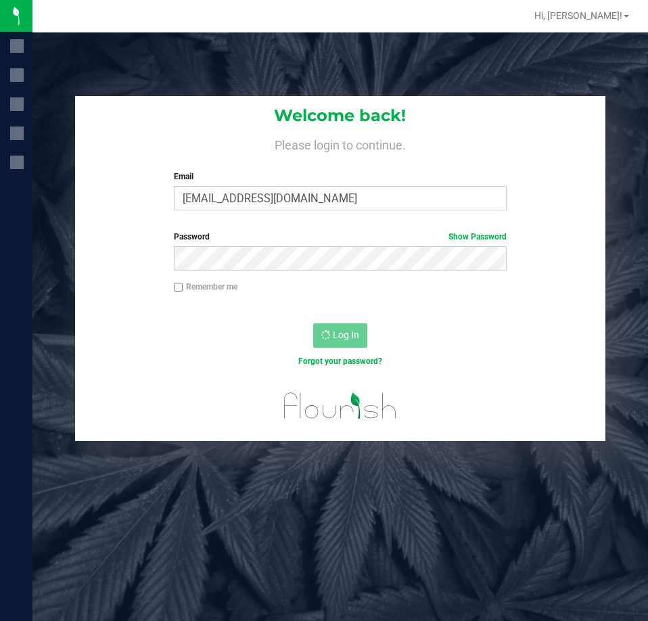 Image resolution: width=648 pixels, height=621 pixels. Describe the element at coordinates (477, 237) in the screenshot. I see `a: Show Password` at that location.